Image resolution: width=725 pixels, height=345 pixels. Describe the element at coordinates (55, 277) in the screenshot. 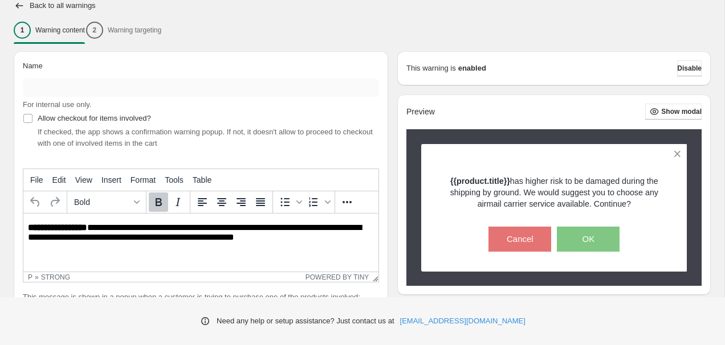

I see `div: strong` at that location.